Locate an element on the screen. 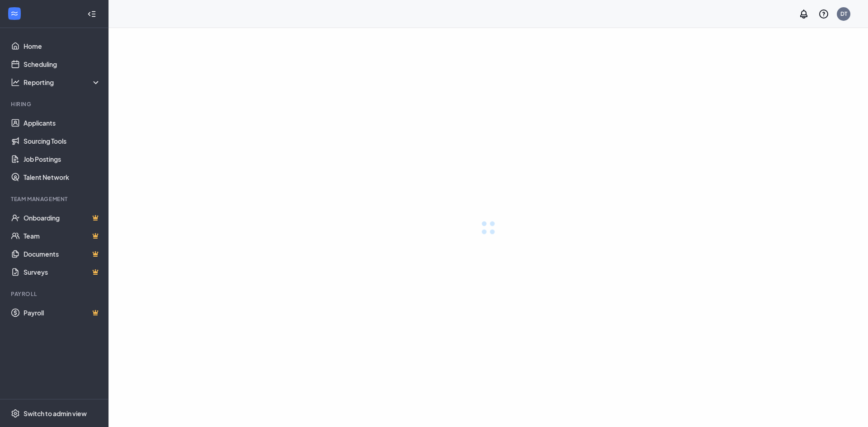  svg: QuestionInfo is located at coordinates (824, 14).